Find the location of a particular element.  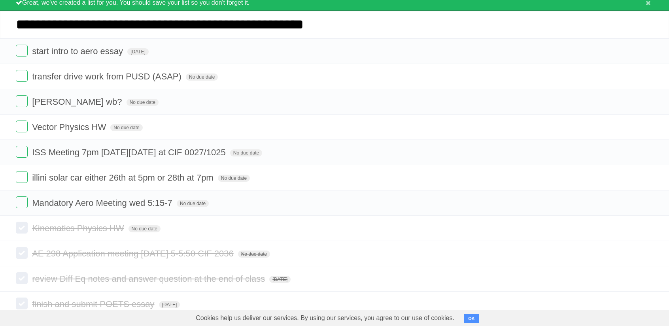

span: illini solar car either 26th at 5pm or 28th at 7pm is located at coordinates (124, 177).